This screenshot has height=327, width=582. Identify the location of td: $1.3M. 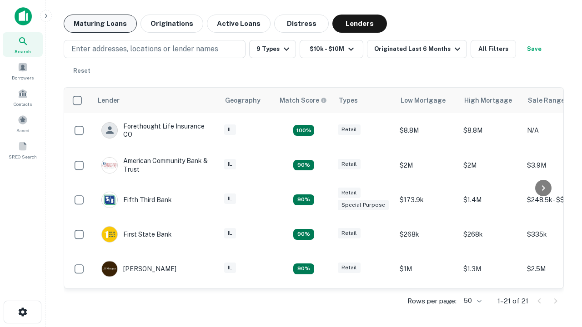
(490, 269).